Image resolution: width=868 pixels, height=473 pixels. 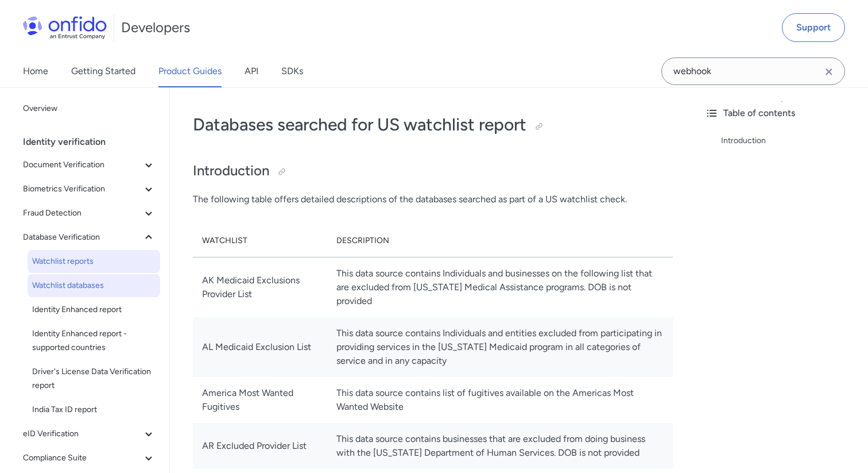 I want to click on img: Onfido Logo, so click(x=65, y=28).